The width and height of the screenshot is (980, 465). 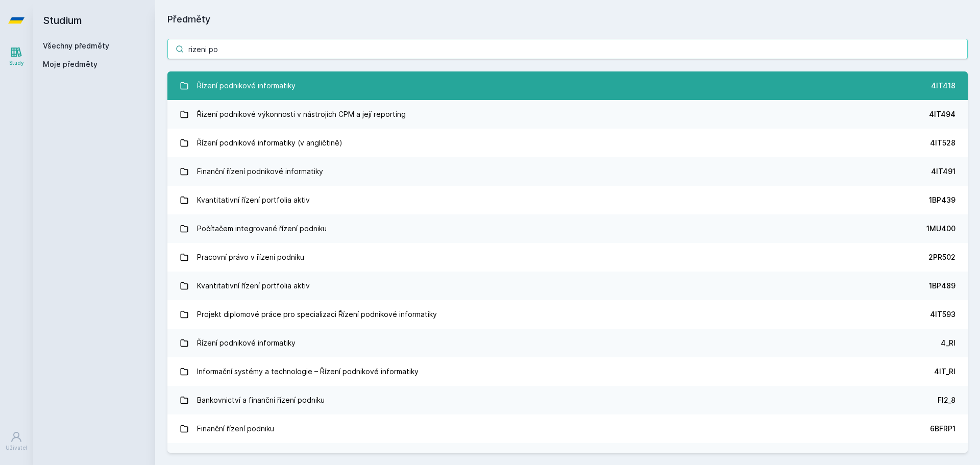 What do you see at coordinates (943, 200) in the screenshot?
I see `div: 1BP439` at bounding box center [943, 200].